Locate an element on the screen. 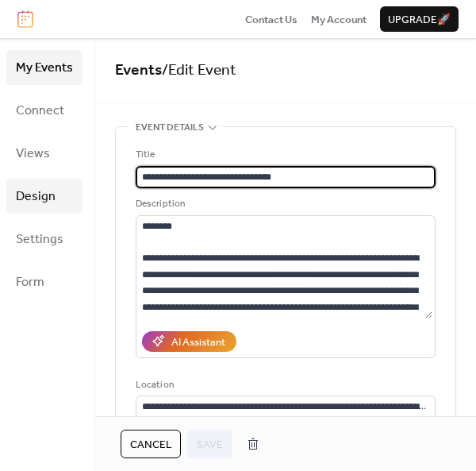 This screenshot has width=476, height=471. span: My Account is located at coordinates (339, 20).